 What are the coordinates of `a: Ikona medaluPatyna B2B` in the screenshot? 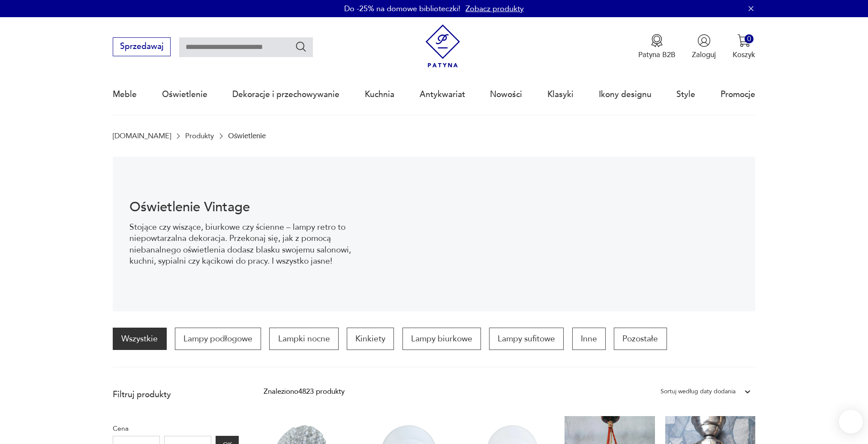 It's located at (657, 46).